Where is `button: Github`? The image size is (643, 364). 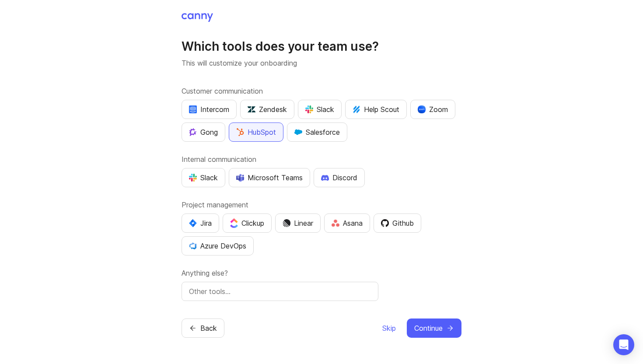 button: Github is located at coordinates (397, 223).